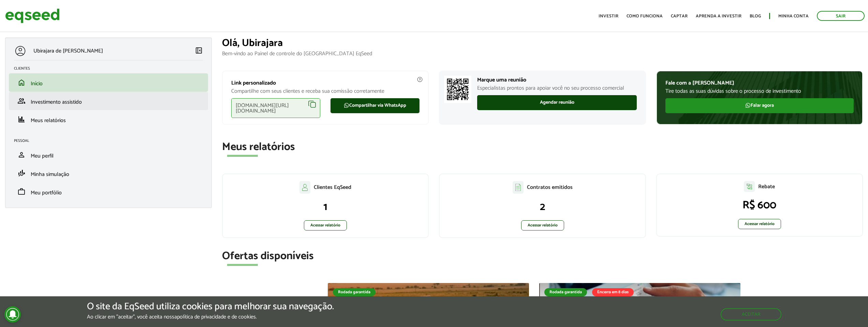  What do you see at coordinates (518, 187) in the screenshot?
I see `img: agent-contratos.svg` at bounding box center [518, 187].